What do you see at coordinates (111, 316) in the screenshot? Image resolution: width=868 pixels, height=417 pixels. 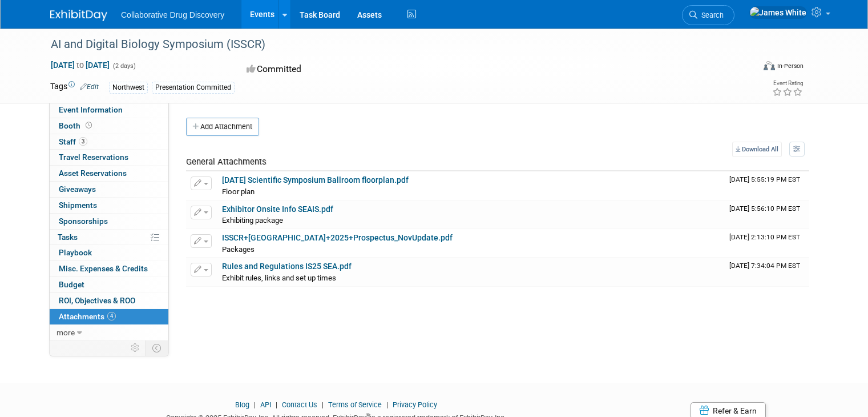 I see `span: 4` at bounding box center [111, 316].